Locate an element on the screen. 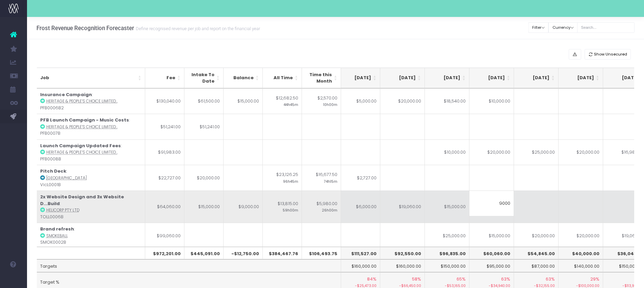  th: $445,091.00 is located at coordinates (204, 253).